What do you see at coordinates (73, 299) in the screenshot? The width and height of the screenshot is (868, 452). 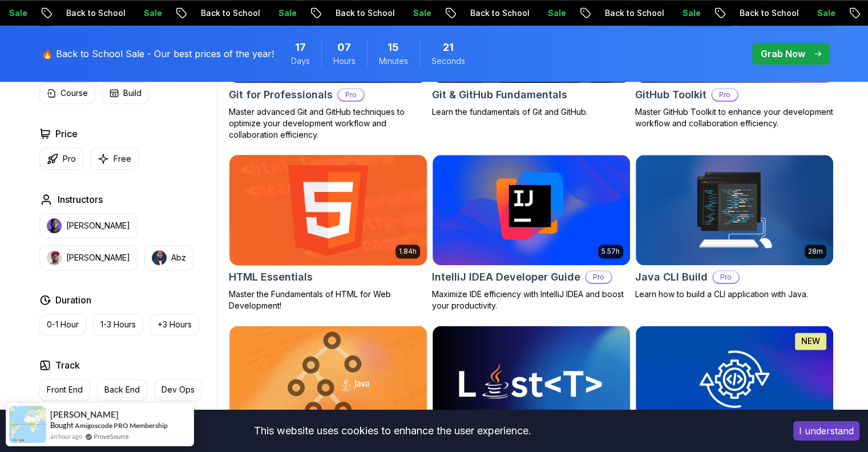 I see `h2: Duration` at bounding box center [73, 299].